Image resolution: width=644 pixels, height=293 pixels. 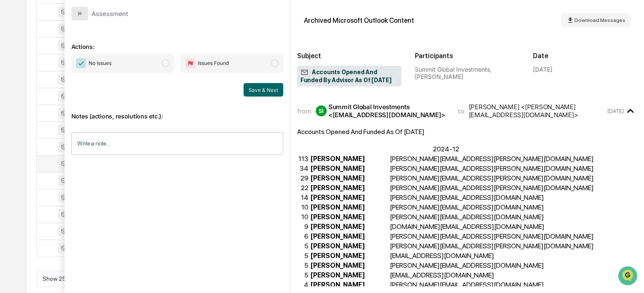 What do you see at coordinates (213, 63) in the screenshot?
I see `span: Issues Found` at bounding box center [213, 63].